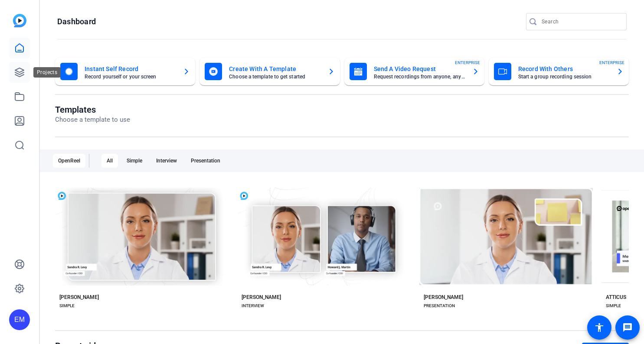  I want to click on h1: Dashboard, so click(76, 22).